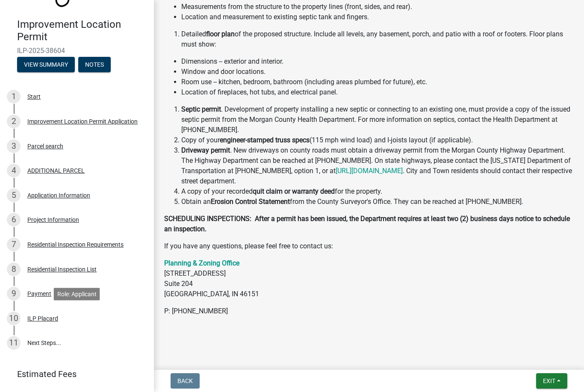  I want to click on li: A copy of your recorded for the property., so click(378, 191).